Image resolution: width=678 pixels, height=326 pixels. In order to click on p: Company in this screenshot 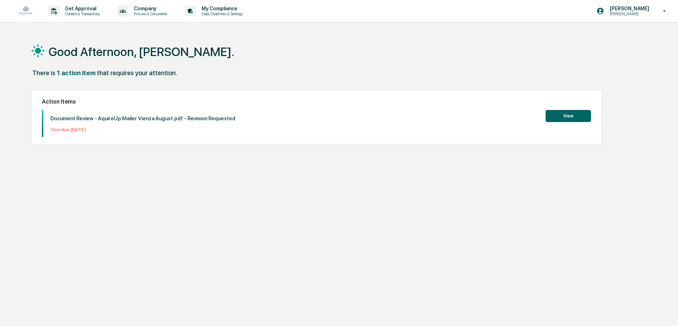, I will do `click(150, 9)`.